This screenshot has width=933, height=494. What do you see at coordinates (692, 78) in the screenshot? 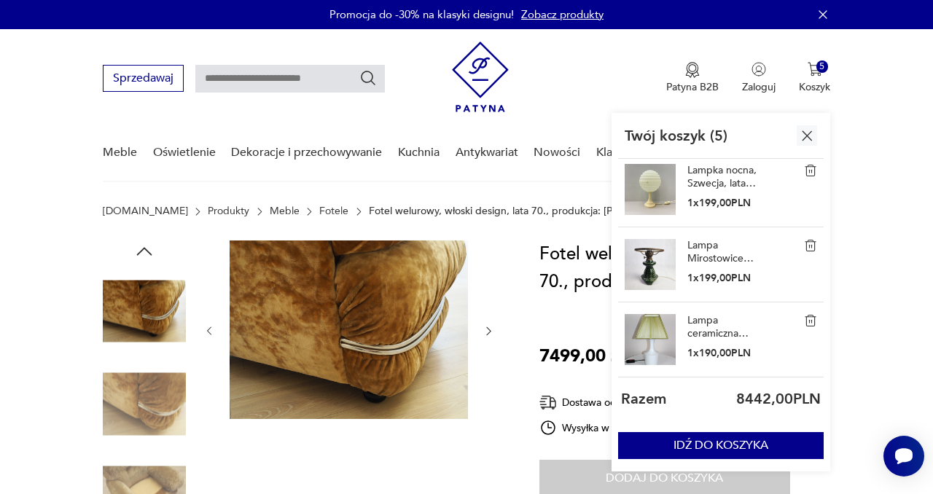
I see `button: Patyna B2B` at bounding box center [692, 78].